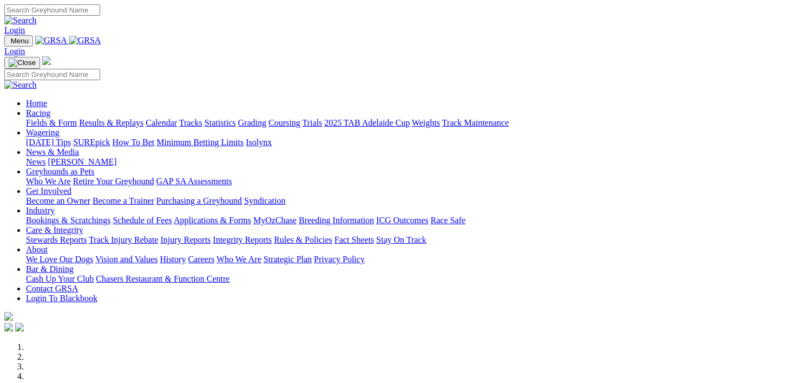 Image resolution: width=787 pixels, height=383 pixels. Describe the element at coordinates (354, 239) in the screenshot. I see `a: Fact Sheets` at that location.